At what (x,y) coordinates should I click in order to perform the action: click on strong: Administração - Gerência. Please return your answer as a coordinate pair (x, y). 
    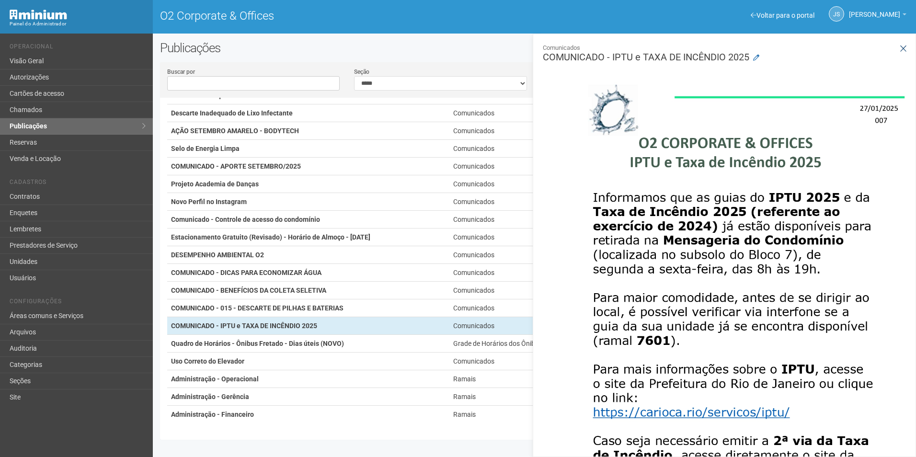
    Looking at the image, I should click on (210, 397).